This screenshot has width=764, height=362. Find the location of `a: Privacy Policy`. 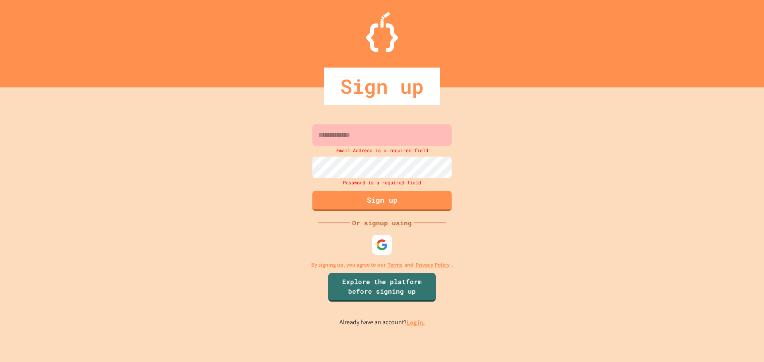

a: Privacy Policy is located at coordinates (432, 265).